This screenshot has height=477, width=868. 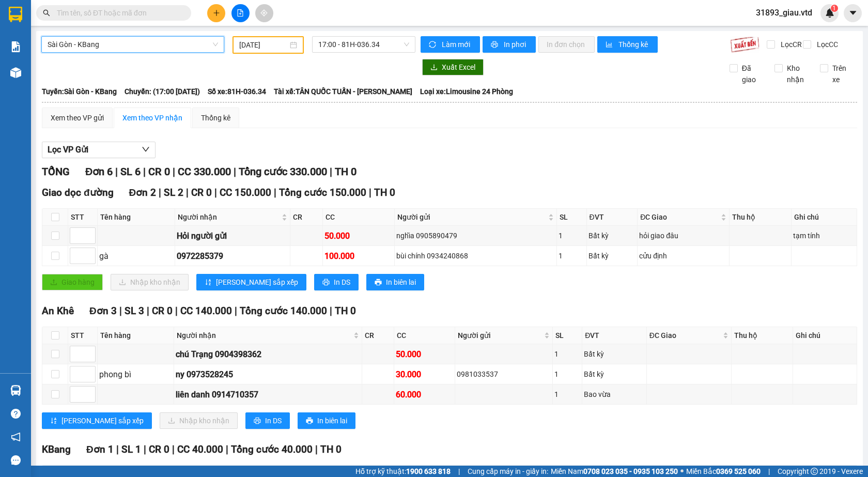 What do you see at coordinates (15, 437) in the screenshot?
I see `span: notification` at bounding box center [15, 437].